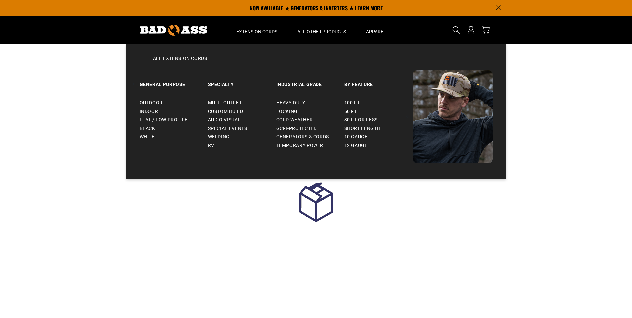 This screenshot has width=632, height=318. What do you see at coordinates (300, 145) in the screenshot?
I see `span: Temporary Power` at bounding box center [300, 145].